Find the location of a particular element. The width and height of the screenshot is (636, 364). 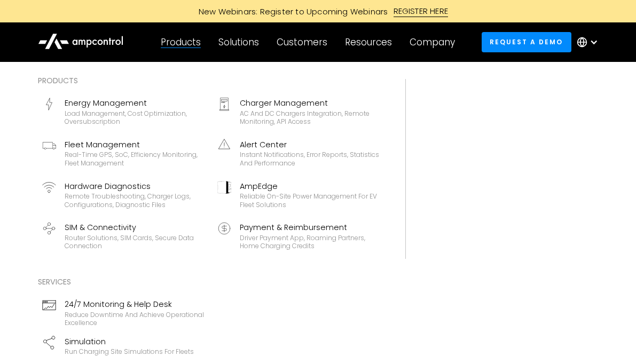

div: Alert Center is located at coordinates (310, 144).